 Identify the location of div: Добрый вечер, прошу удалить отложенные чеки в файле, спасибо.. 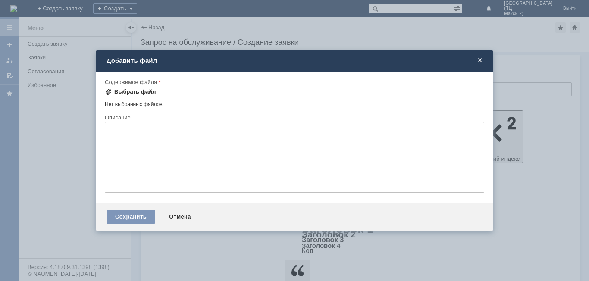
(65, 10).